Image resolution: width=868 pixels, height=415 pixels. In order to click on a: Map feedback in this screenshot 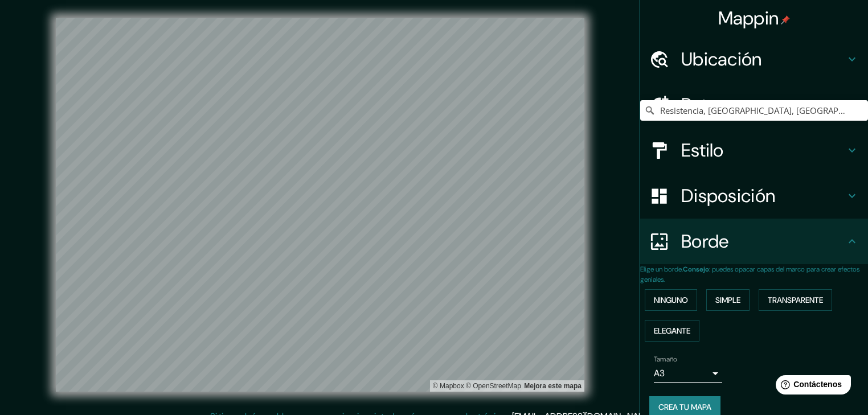, I will do `click(552, 386)`.